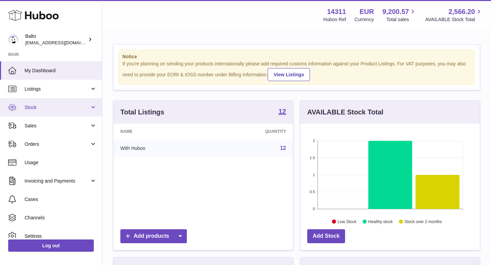 This screenshot has height=265, width=491. Describe the element at coordinates (314, 175) in the screenshot. I see `text: 1` at that location.